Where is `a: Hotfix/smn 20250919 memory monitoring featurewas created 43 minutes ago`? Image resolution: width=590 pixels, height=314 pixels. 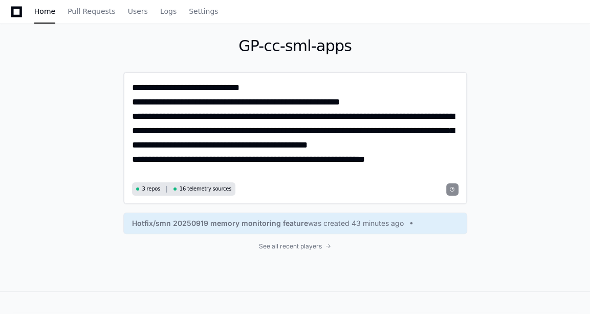 a: Hotfix/smn 20250919 memory monitoring featurewas created 43 minutes ago is located at coordinates (295, 223).